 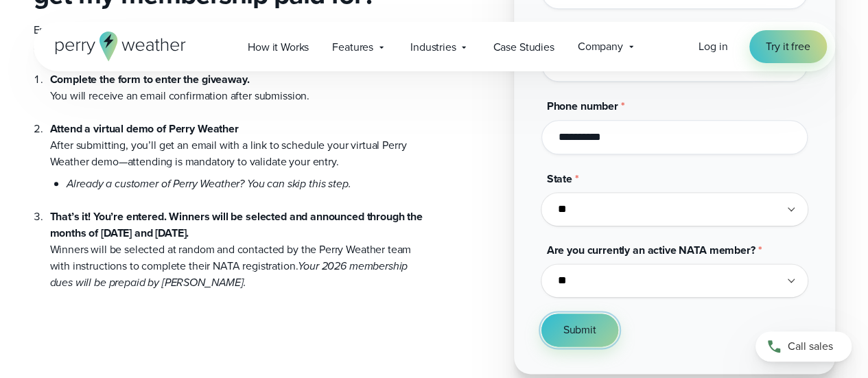 What do you see at coordinates (150, 79) in the screenshot?
I see `strong: Complete the form to enter the giveaway.` at bounding box center [150, 79].